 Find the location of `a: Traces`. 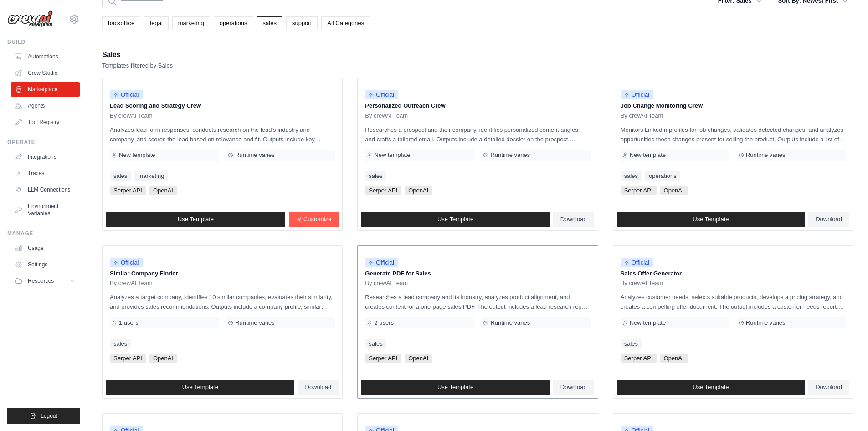

a: Traces is located at coordinates (45, 173).